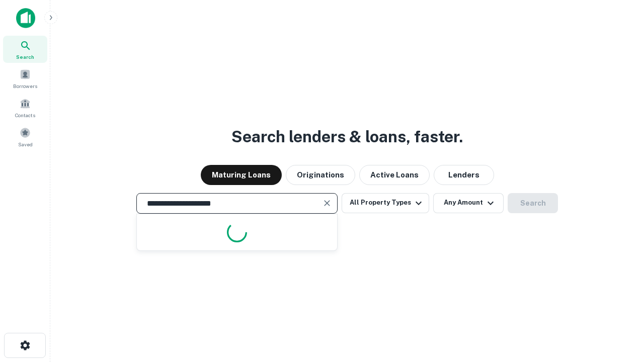  I want to click on div: Contacts, so click(25, 108).